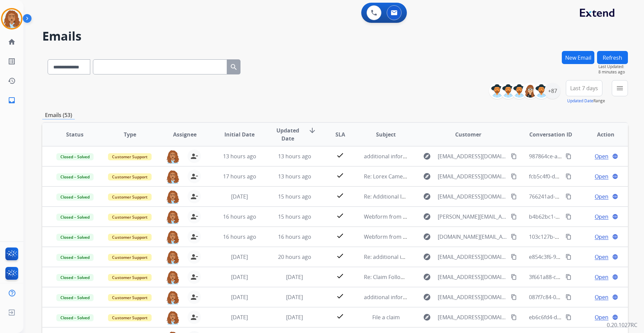  What do you see at coordinates (185, 135) in the screenshot?
I see `span: Assignee` at bounding box center [185, 135].